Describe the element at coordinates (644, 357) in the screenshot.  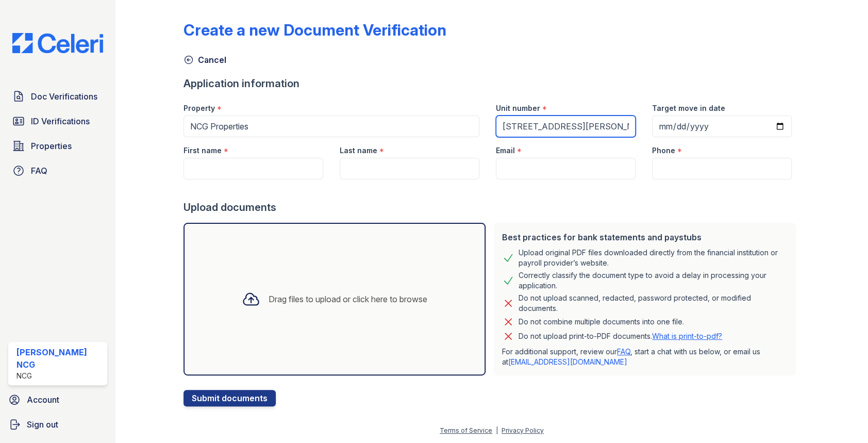
I see `p: For additional support, review our , start a chat with us below, or email us at` at that location.